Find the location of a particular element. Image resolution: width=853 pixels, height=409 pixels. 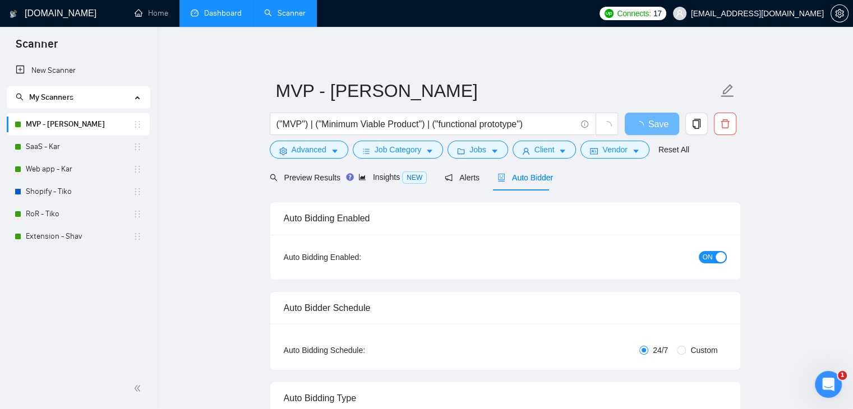

span: info-circle is located at coordinates (584, 124).